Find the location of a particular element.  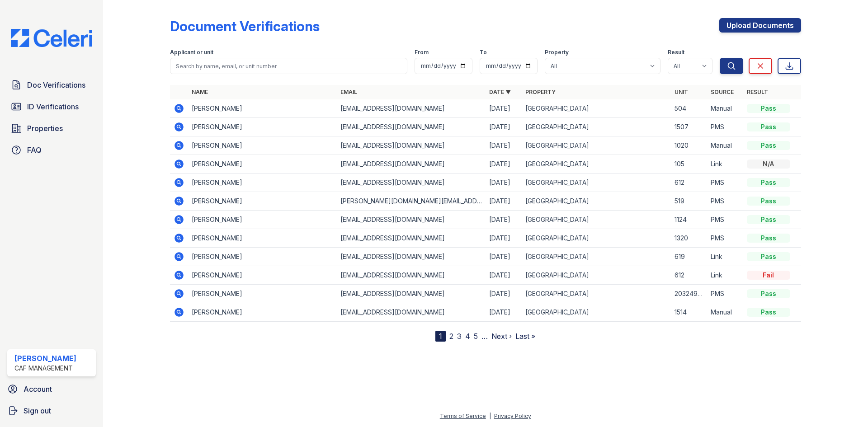

td: 1320 is located at coordinates (689, 238).